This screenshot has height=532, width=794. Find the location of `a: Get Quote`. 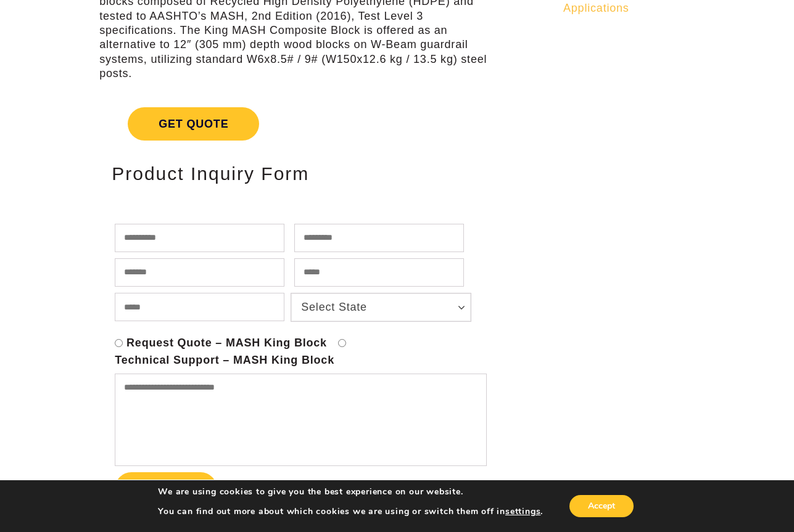

a: Get Quote is located at coordinates (297, 124).